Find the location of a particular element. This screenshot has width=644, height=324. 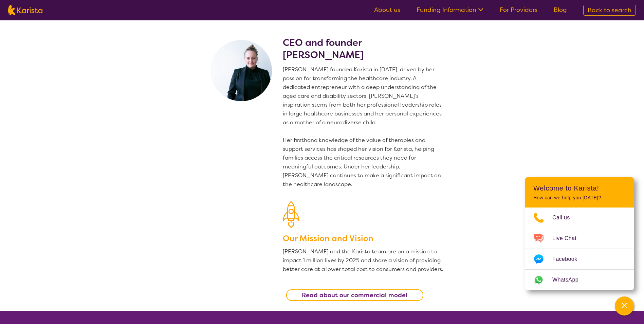

div: Channel Menu is located at coordinates (579, 234).